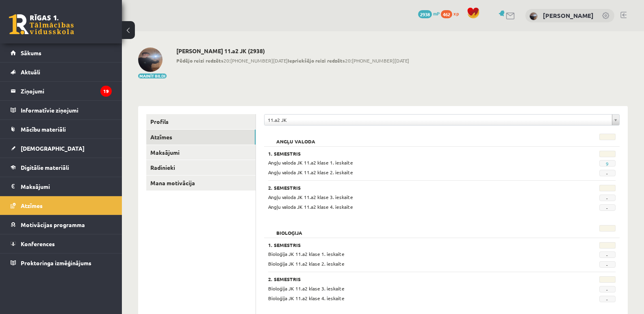 The width and height of the screenshot is (644, 314). I want to click on a: Aktuāli, so click(61, 72).